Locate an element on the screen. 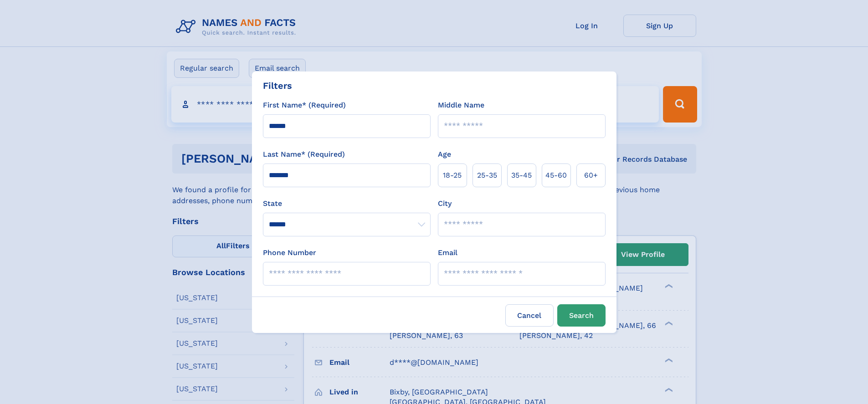 The image size is (868, 404). label: State is located at coordinates (347, 203).